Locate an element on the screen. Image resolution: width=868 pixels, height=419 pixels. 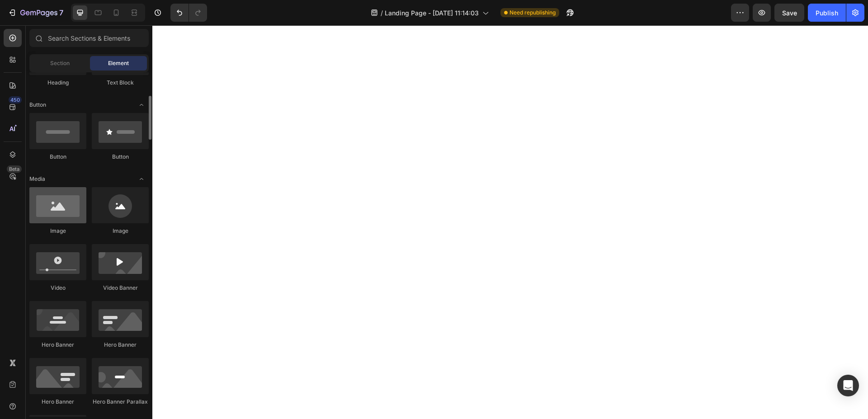
button: Publish is located at coordinates (826, 13).